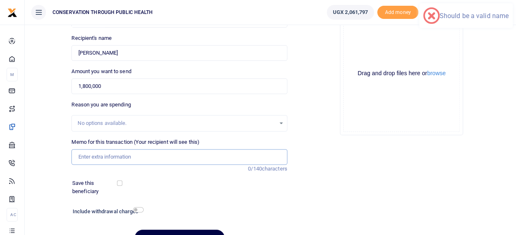 This screenshot has height=235, width=516. What do you see at coordinates (12, 74) in the screenshot?
I see `li: M` at bounding box center [12, 74].